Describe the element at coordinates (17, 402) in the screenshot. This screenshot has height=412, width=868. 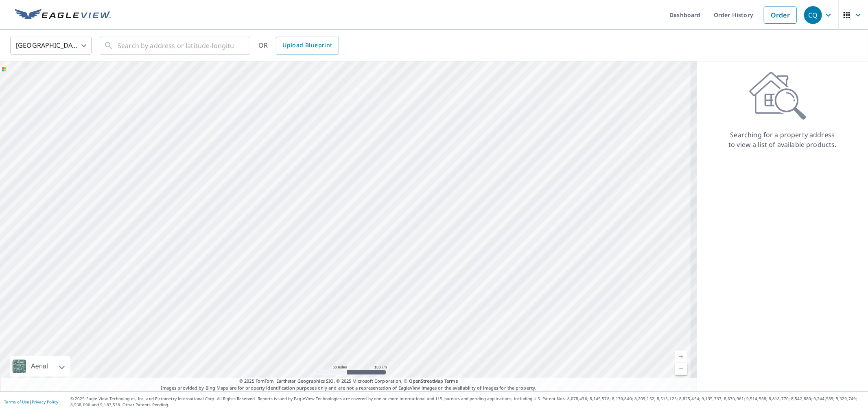
I see `a: Terms of Use` at that location.